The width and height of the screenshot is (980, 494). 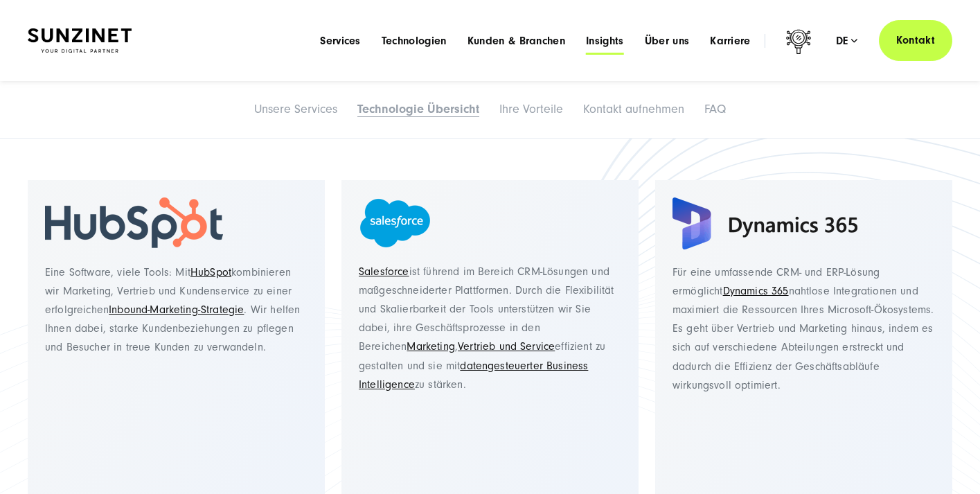 I want to click on span: Karriere, so click(x=730, y=41).